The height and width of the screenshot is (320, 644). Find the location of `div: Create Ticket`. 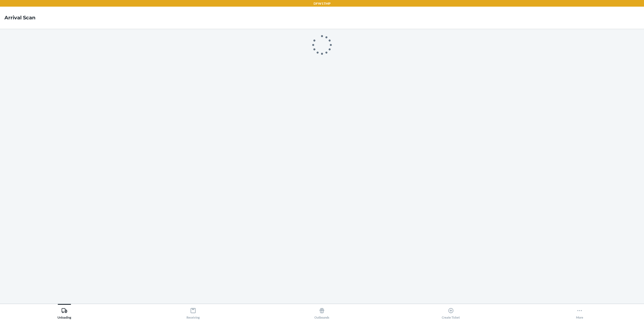

div: Create Ticket is located at coordinates (451, 312).